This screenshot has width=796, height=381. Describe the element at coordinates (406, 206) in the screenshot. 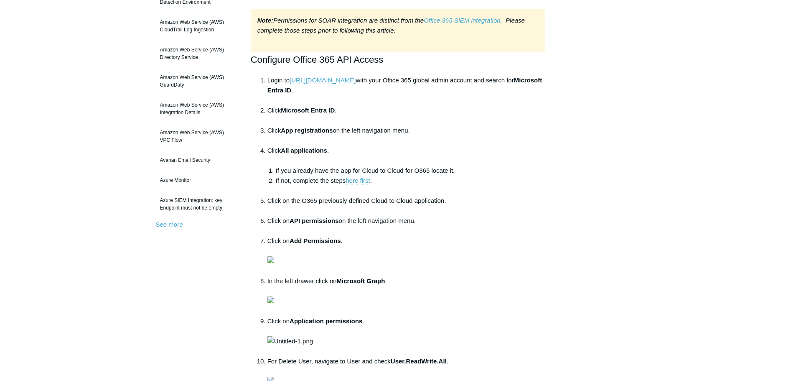

I see `li: Click on the O365 previously defined Cloud to Cloud application.` at that location.